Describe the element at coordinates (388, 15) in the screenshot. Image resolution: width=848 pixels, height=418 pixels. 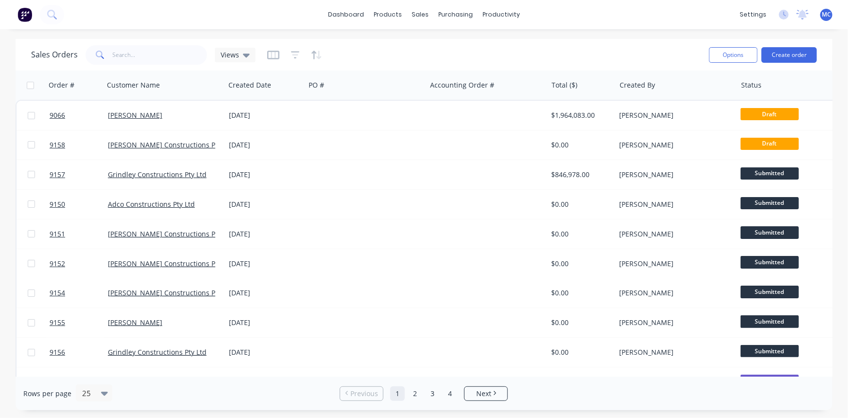
I see `div: products` at that location.